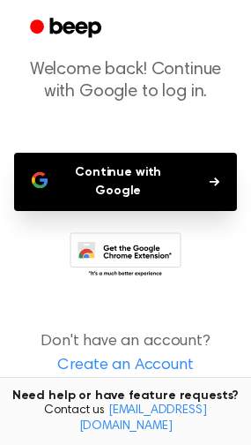 Image resolution: width=251 pixels, height=445 pixels. Describe the element at coordinates (125, 182) in the screenshot. I see `button: Continue with Google` at that location.